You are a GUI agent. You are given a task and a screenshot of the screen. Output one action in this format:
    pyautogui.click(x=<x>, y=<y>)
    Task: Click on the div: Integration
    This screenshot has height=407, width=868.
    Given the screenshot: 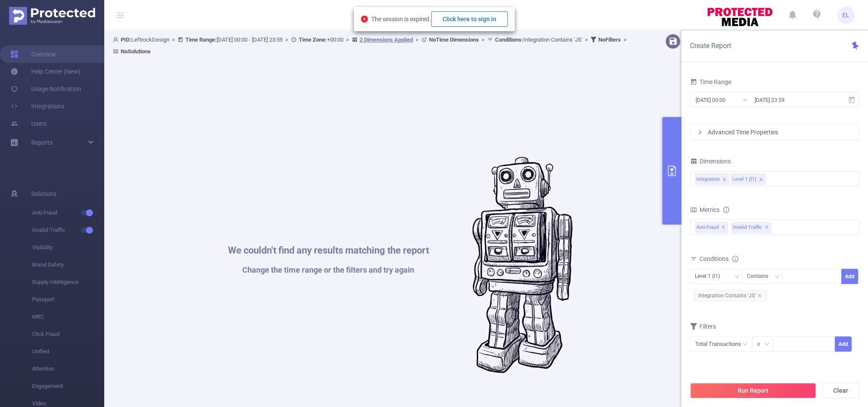 What is the action you would take?
    pyautogui.click(x=708, y=180)
    